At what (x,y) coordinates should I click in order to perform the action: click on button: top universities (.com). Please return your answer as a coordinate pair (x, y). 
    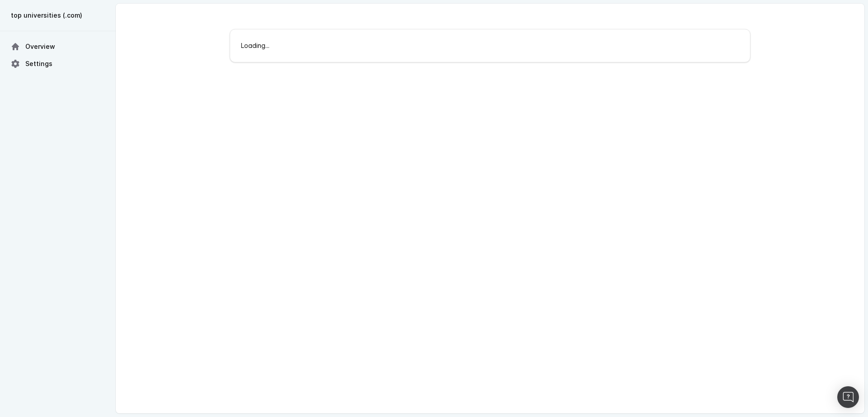
    Looking at the image, I should click on (58, 15).